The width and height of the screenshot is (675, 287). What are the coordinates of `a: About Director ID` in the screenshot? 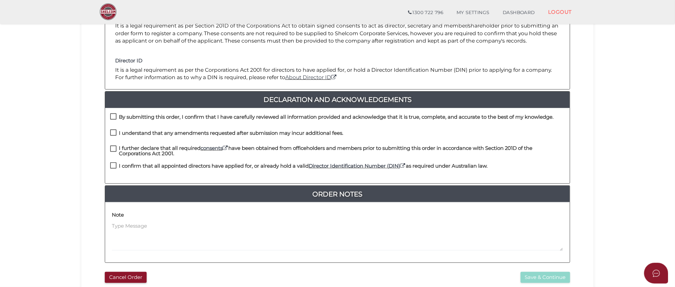 It's located at (311, 77).